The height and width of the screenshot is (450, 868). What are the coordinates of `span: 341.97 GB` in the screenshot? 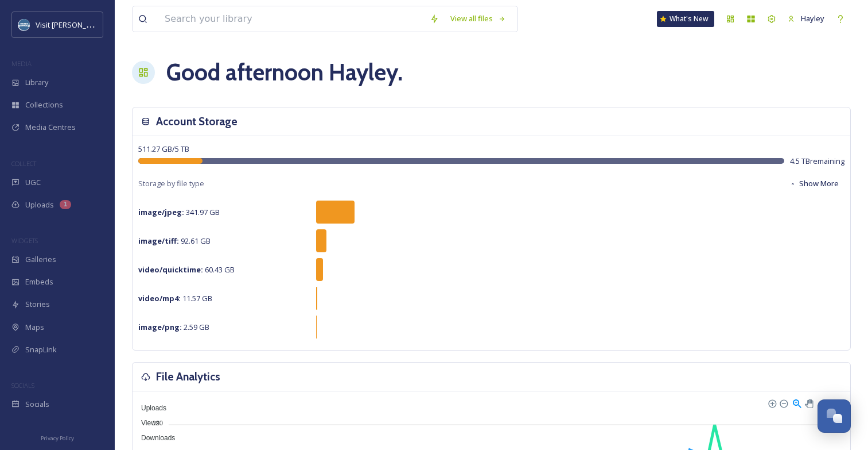 It's located at (179, 212).